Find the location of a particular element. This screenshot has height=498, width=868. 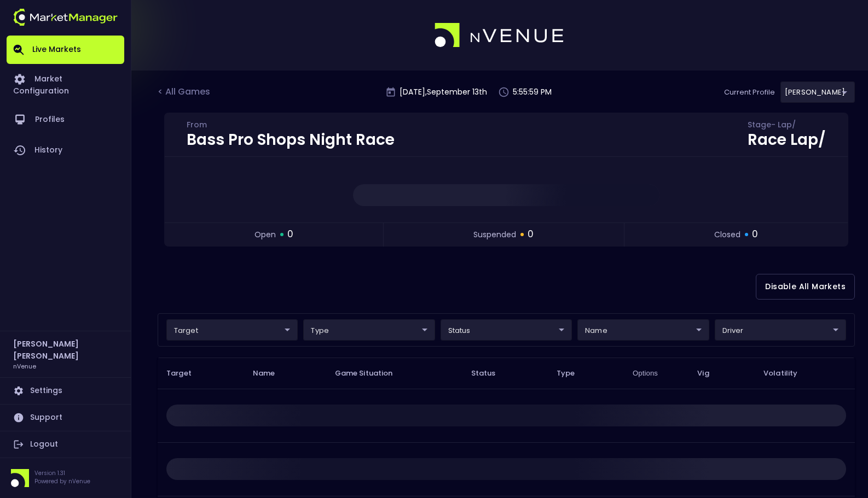

th: Options is located at coordinates (656, 373).